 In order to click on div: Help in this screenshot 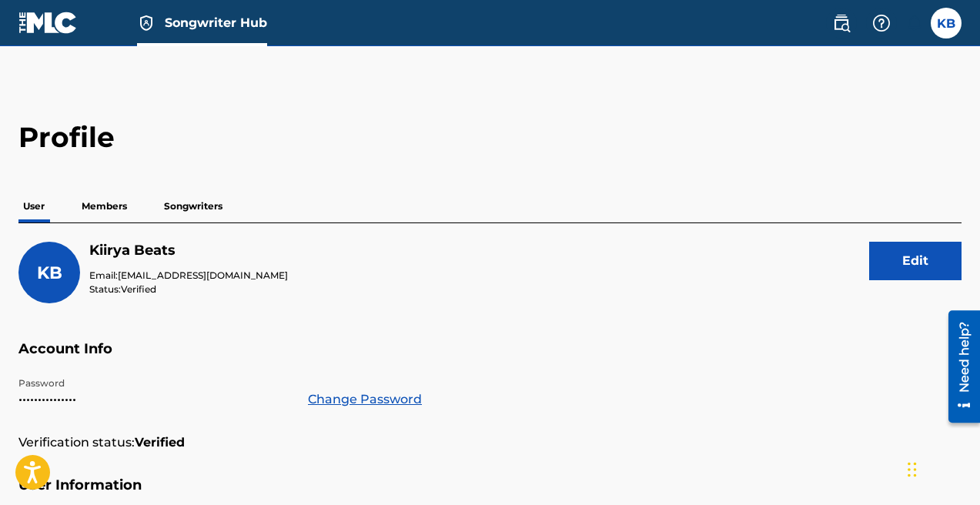, I will do `click(882, 23)`.